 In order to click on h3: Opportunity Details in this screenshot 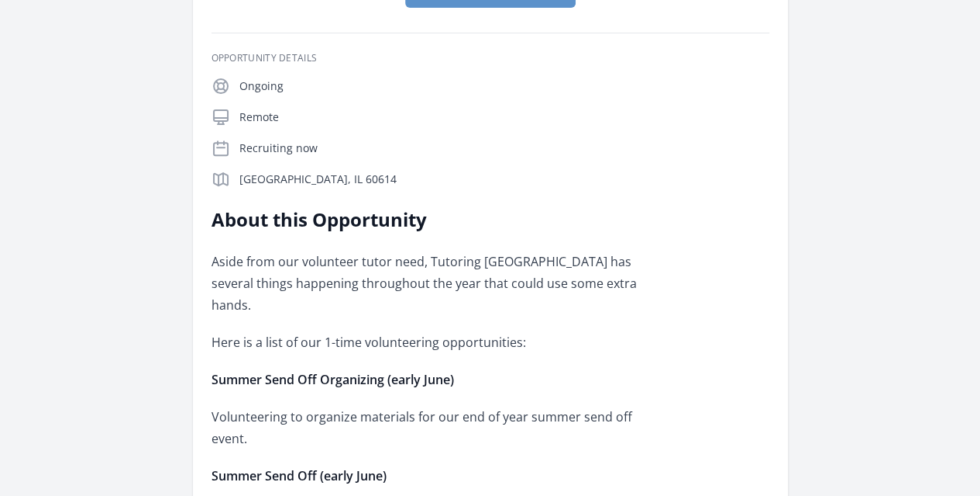, I will do `click(491, 58)`.